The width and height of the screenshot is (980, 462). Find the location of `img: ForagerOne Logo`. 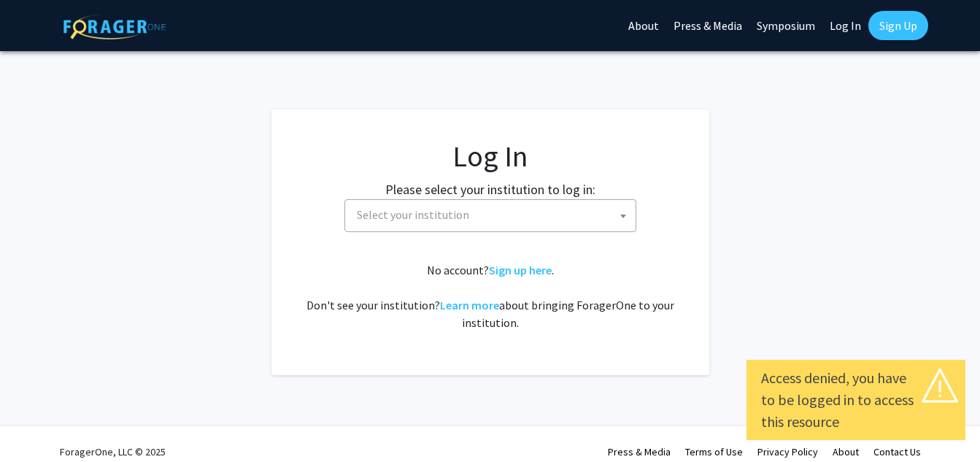

img: ForagerOne Logo is located at coordinates (114, 26).